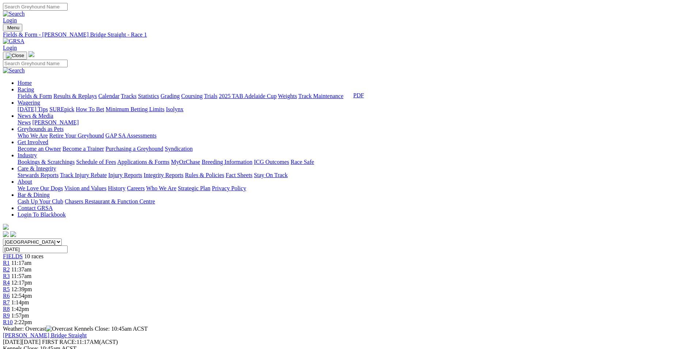 This screenshot has height=349, width=693. Describe the element at coordinates (6, 295) in the screenshot. I see `span: R6` at that location.